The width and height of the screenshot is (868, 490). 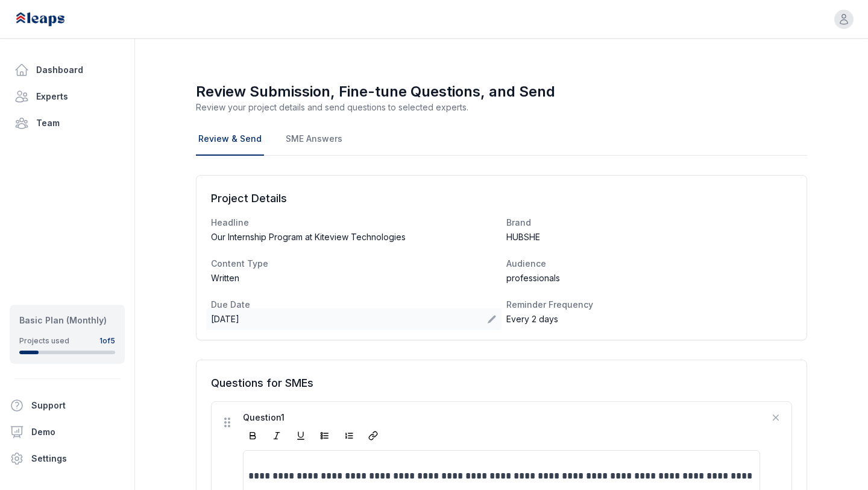 What do you see at coordinates (650, 264) in the screenshot?
I see `dt: Audience` at bounding box center [650, 264].